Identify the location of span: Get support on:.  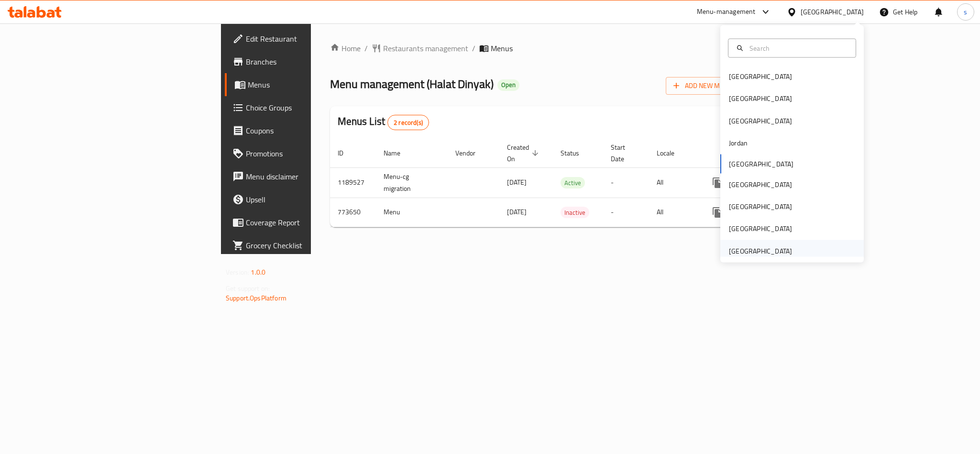
(248, 289).